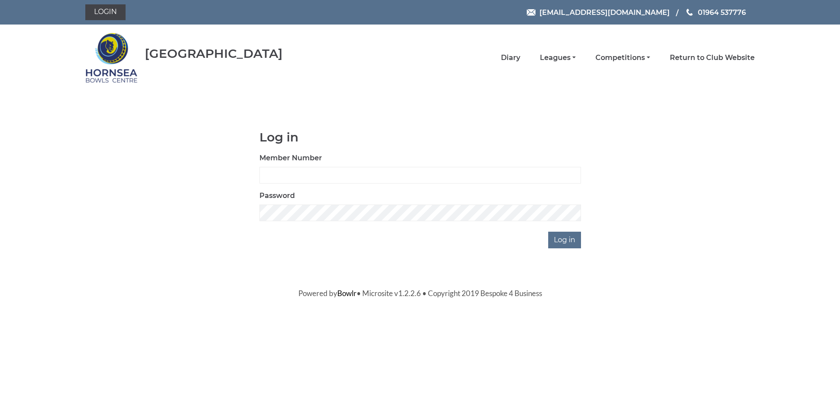  I want to click on img: Hornsea Bowls Centre, so click(112, 58).